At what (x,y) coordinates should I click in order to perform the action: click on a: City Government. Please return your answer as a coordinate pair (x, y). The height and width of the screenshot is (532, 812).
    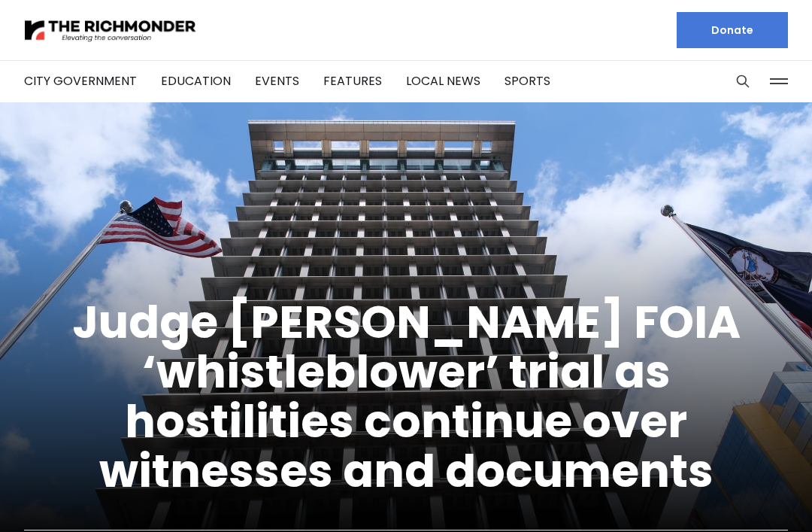
    Looking at the image, I should click on (80, 80).